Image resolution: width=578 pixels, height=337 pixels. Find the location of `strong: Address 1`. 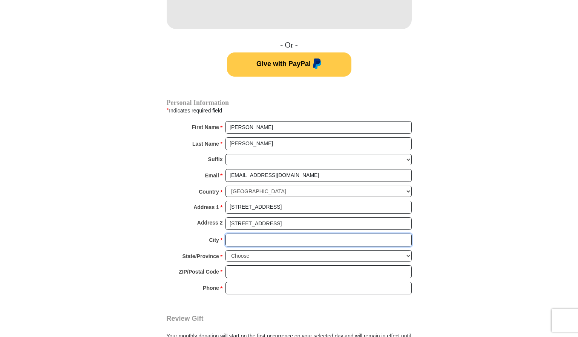

strong: Address 1 is located at coordinates (206, 207).